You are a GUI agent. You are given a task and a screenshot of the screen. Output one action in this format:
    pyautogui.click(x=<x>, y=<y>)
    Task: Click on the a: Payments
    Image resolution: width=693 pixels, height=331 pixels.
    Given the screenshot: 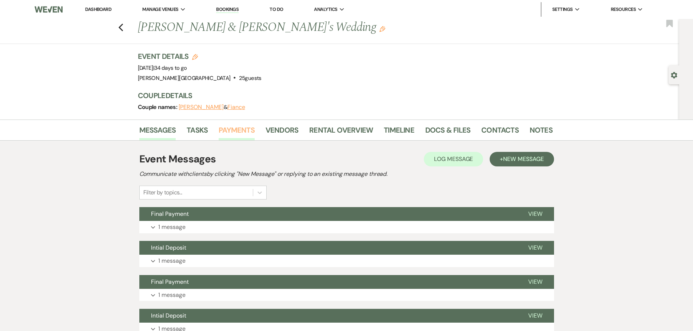 What is the action you would take?
    pyautogui.click(x=236, y=132)
    